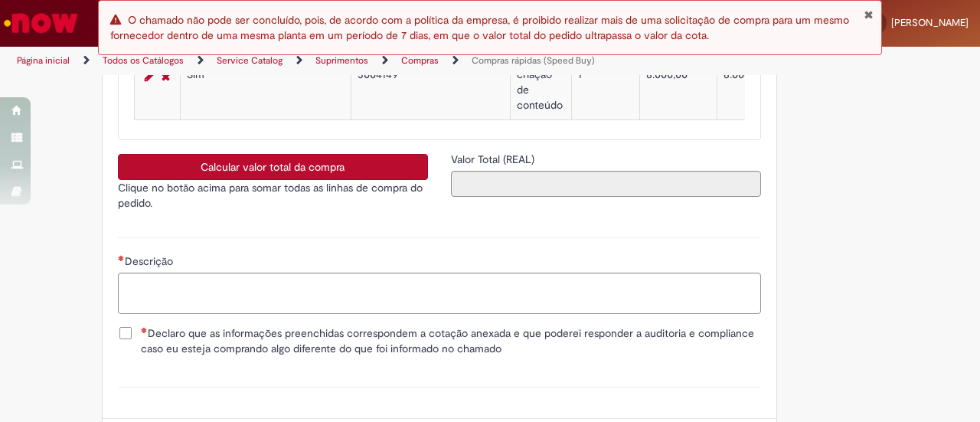 Image resolution: width=980 pixels, height=422 pixels. Describe the element at coordinates (41, 23) in the screenshot. I see `img: ServiceNow` at that location.